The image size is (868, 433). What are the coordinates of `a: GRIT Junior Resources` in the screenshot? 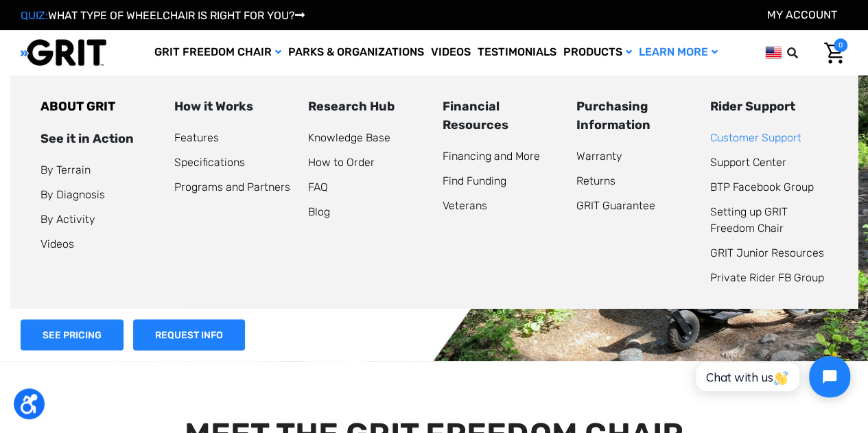 It's located at (767, 253).